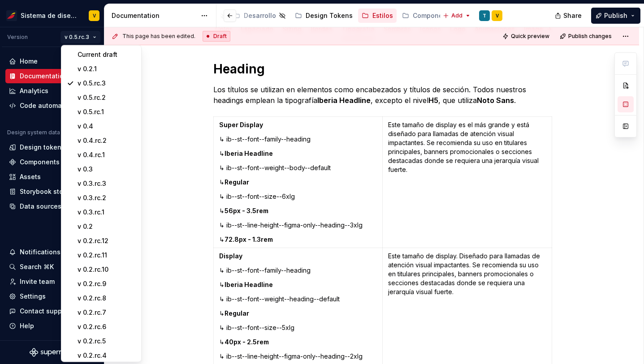  What do you see at coordinates (106, 126) in the screenshot?
I see `div: v 0.4` at bounding box center [106, 126].